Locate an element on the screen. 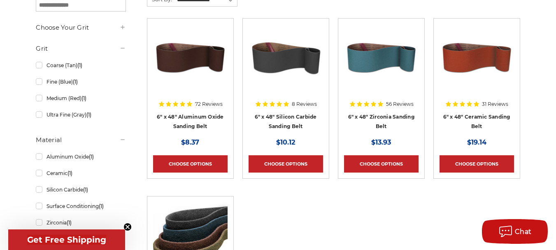  span: $8.37 is located at coordinates (190, 142).